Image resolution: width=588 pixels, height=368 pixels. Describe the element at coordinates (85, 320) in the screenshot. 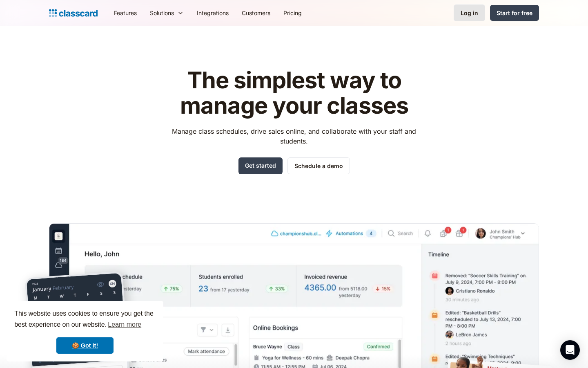

I see `span: This website uses cookies to ensure you get the best experience on our website.` at that location.